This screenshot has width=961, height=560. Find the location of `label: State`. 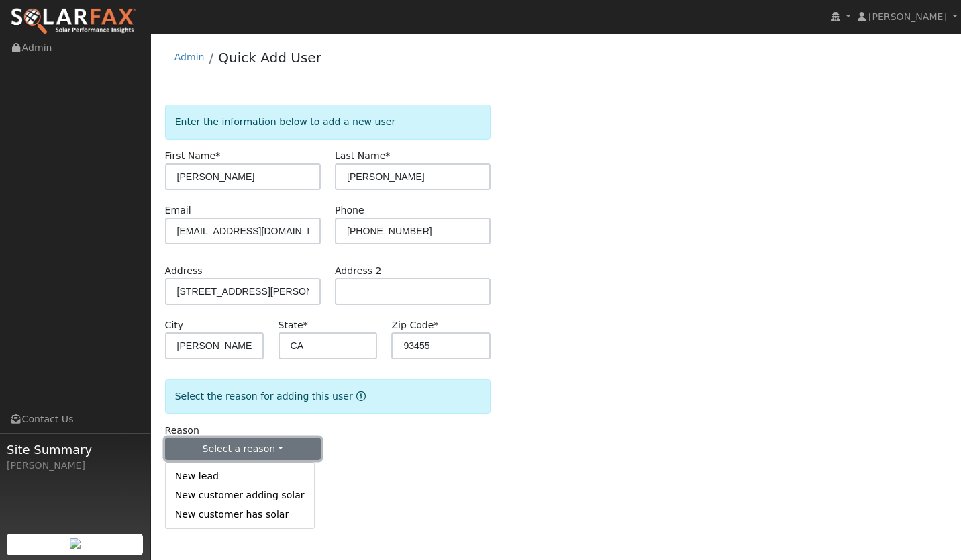

label: State is located at coordinates (293, 325).